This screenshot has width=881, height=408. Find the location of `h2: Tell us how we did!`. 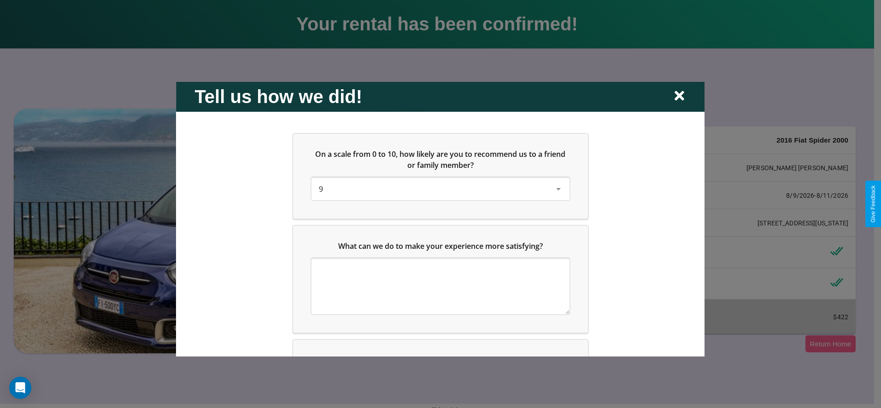

h2: Tell us how we did! is located at coordinates (278, 96).